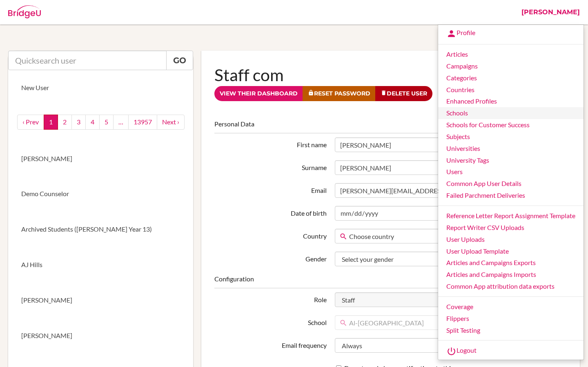  Describe the element at coordinates (511, 101) in the screenshot. I see `a: Enhanced Profiles` at that location.